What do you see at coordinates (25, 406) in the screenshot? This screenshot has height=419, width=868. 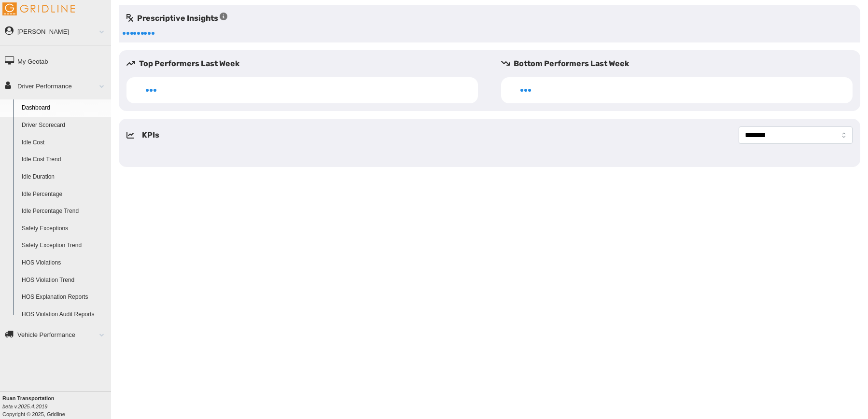 I see `i: beta v.2025.4.2019` at bounding box center [25, 406].